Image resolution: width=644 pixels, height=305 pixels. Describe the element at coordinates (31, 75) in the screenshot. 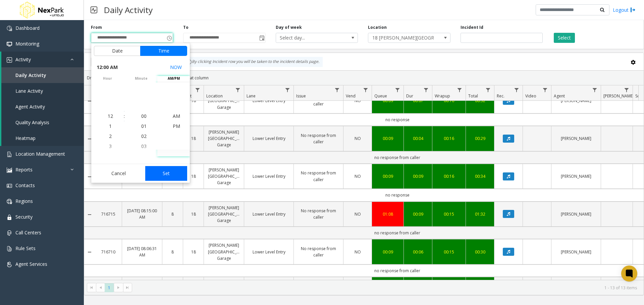

I see `span: Daily Activity` at that location.